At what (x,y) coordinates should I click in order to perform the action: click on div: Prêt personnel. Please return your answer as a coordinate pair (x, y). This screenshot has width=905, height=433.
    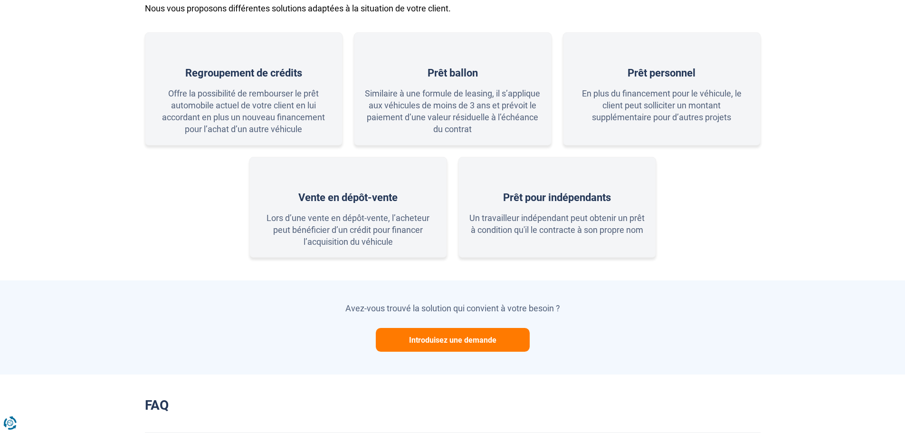
    Looking at the image, I should click on (661, 73).